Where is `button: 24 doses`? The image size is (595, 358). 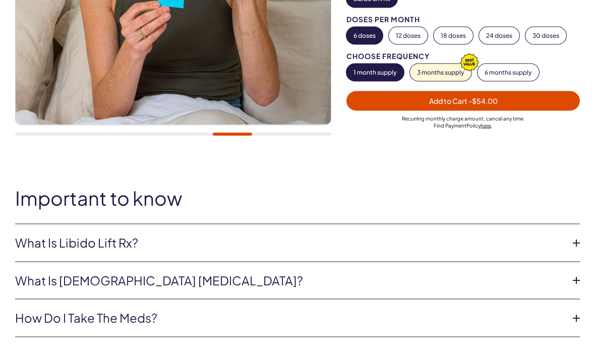 button: 24 doses is located at coordinates (499, 36).